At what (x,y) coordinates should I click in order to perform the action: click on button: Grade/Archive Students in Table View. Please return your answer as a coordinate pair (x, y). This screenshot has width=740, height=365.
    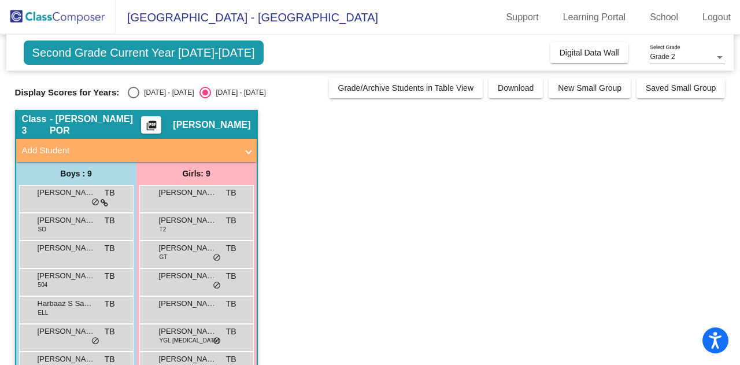
    Looking at the image, I should click on (406, 88).